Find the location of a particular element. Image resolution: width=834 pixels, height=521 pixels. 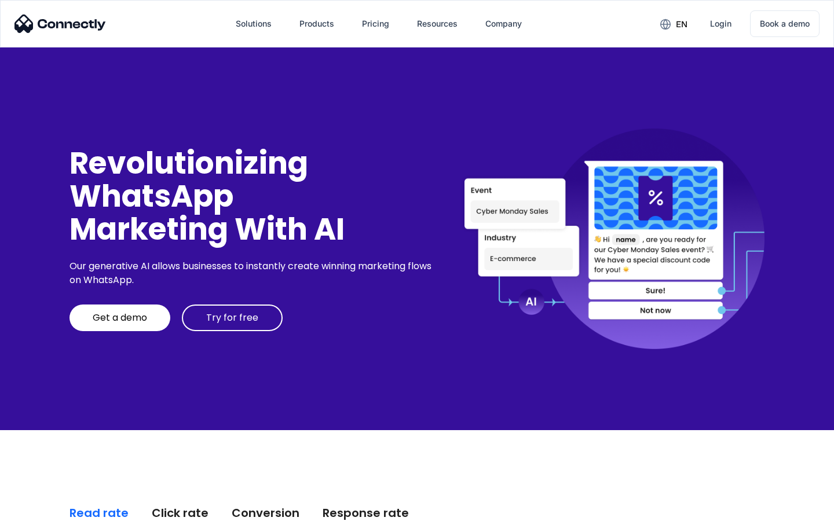

a: Login is located at coordinates (720, 24).